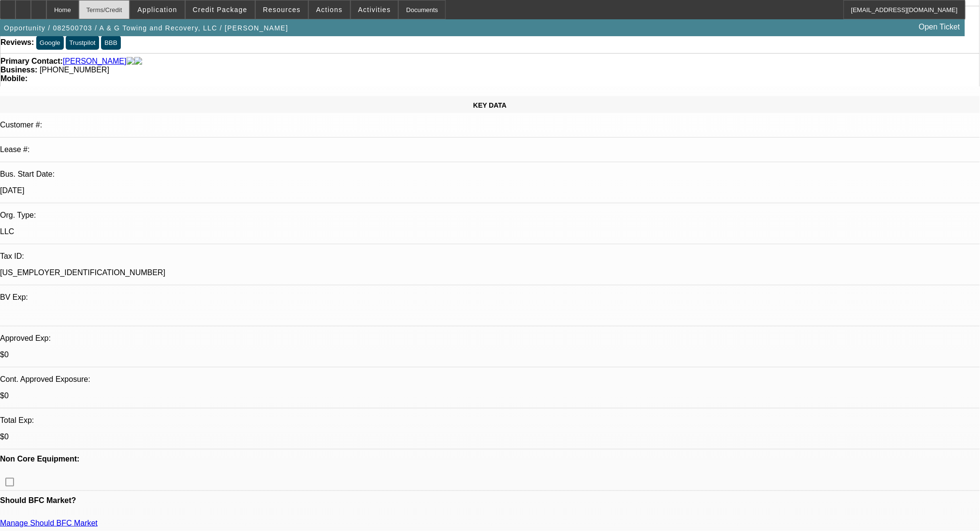 Image resolution: width=980 pixels, height=531 pixels. What do you see at coordinates (157, 10) in the screenshot?
I see `span: Application` at bounding box center [157, 10].